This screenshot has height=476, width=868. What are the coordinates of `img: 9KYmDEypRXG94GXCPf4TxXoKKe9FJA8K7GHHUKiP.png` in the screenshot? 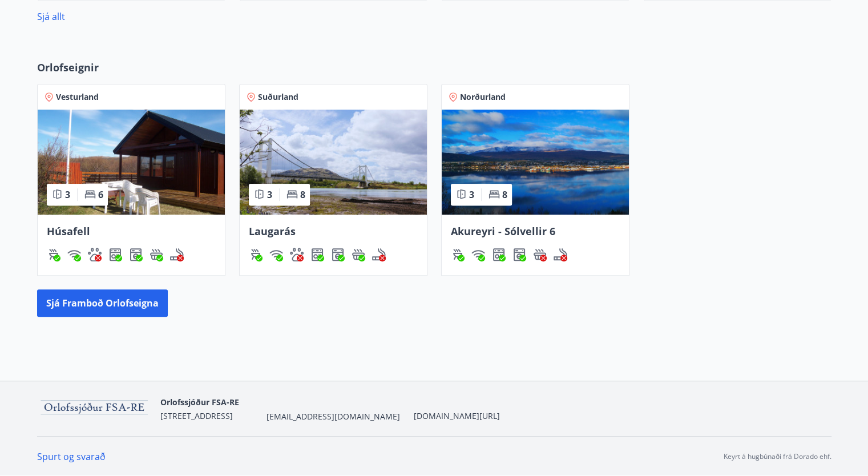 It's located at (94, 409).